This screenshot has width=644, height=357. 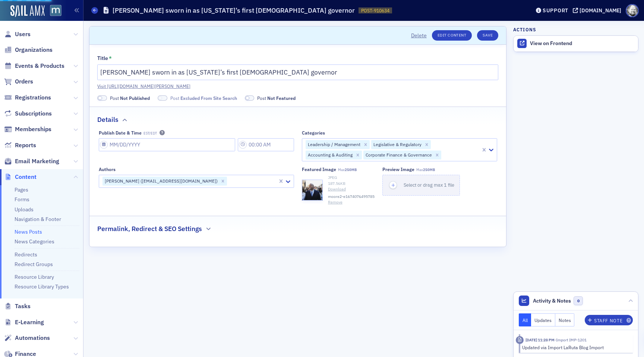 I want to click on div: 187.56 KB, so click(x=351, y=184).